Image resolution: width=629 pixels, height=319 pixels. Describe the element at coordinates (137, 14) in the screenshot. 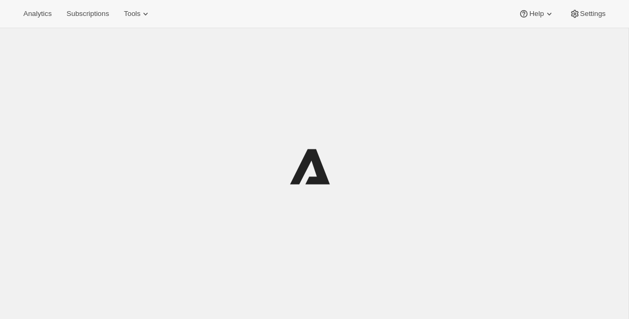

I see `button: Tools` at that location.